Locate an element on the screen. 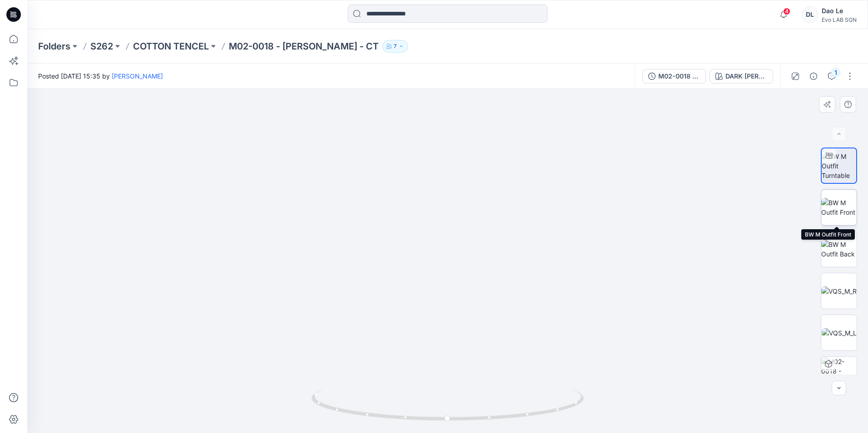 Image resolution: width=868 pixels, height=433 pixels. p: Folders is located at coordinates (54, 47).